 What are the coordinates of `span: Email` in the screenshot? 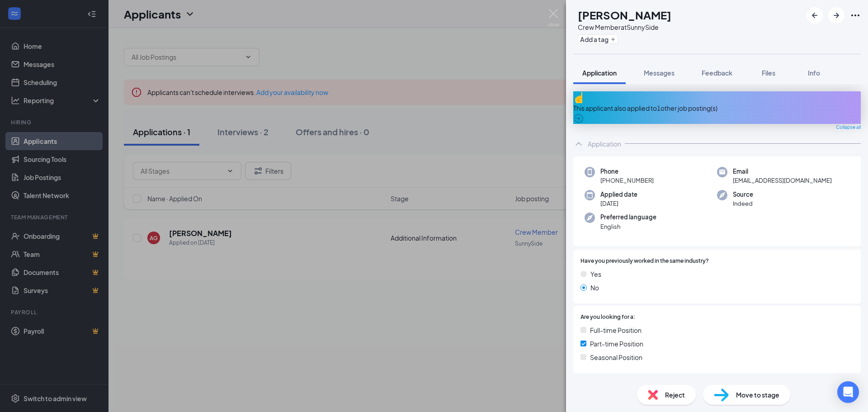 It's located at (782, 171).